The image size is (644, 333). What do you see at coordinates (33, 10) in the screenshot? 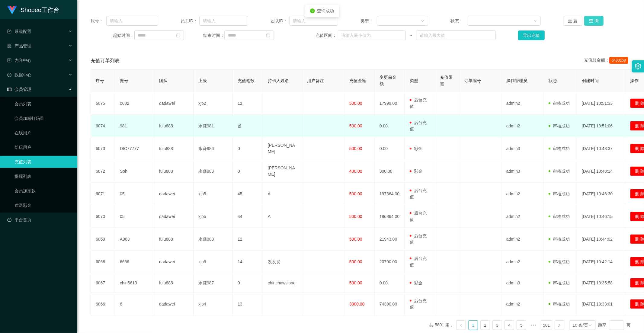
I see `a: Shopee工作台` at bounding box center [33, 10].